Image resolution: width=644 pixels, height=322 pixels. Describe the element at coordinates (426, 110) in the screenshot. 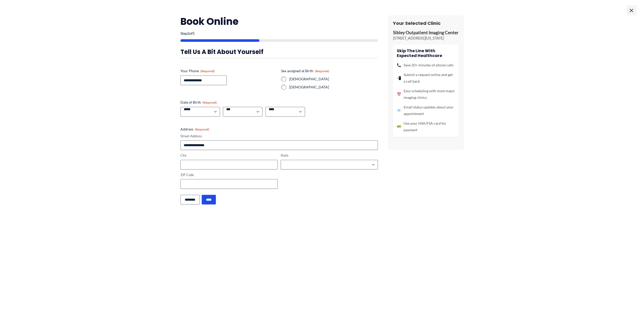

I see `li: Email status updates about your appointment` at that location.